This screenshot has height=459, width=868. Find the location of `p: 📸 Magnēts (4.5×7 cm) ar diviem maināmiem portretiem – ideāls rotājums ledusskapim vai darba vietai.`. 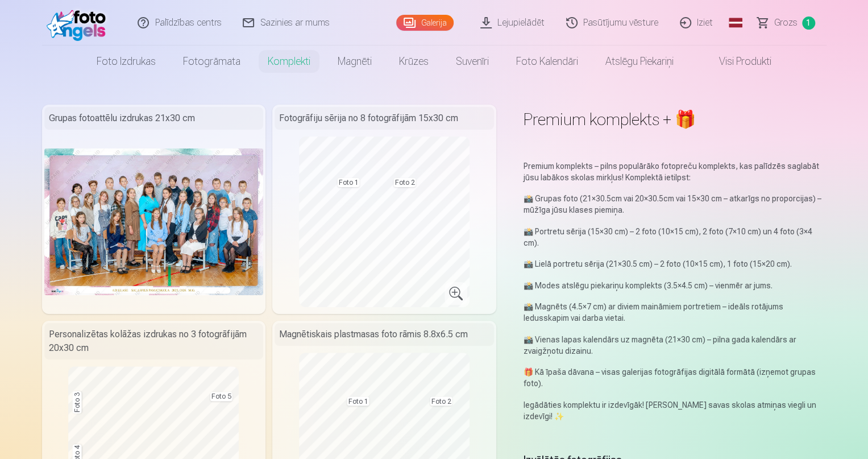

p: 📸 Magnēts (4.5×7 cm) ar diviem maināmiem portretiem – ideāls rotājums ledusskapim vai darba vietai. is located at coordinates (675, 313).